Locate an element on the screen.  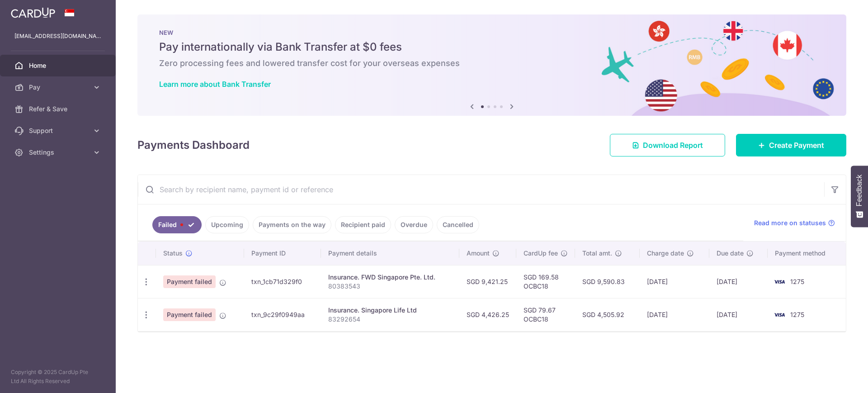
p: 80383543 is located at coordinates (390, 287).